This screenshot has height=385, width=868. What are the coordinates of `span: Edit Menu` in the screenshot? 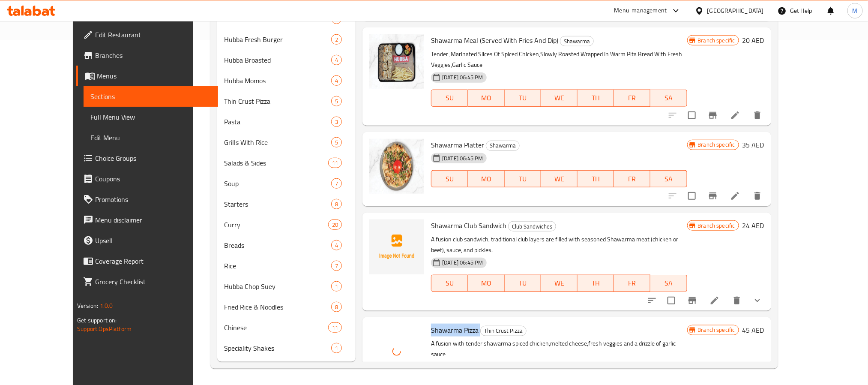 It's located at (150, 137).